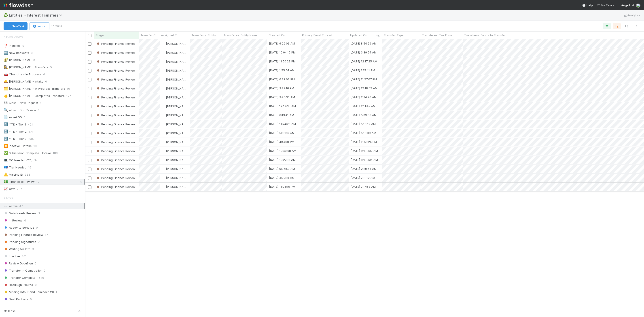 This screenshot has height=317, width=644. What do you see at coordinates (628, 5) in the screenshot?
I see `span: AngelList` at bounding box center [628, 5].